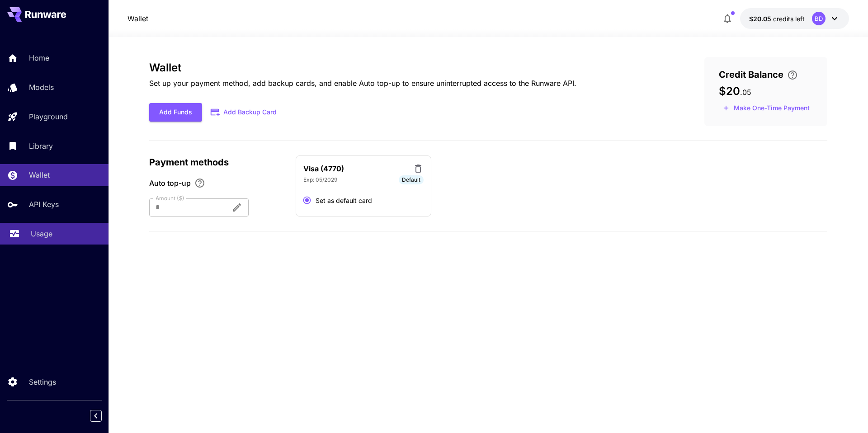 Image resolution: width=868 pixels, height=433 pixels. Describe the element at coordinates (102, 417) in the screenshot. I see `div: Collapse sidebar` at that location.